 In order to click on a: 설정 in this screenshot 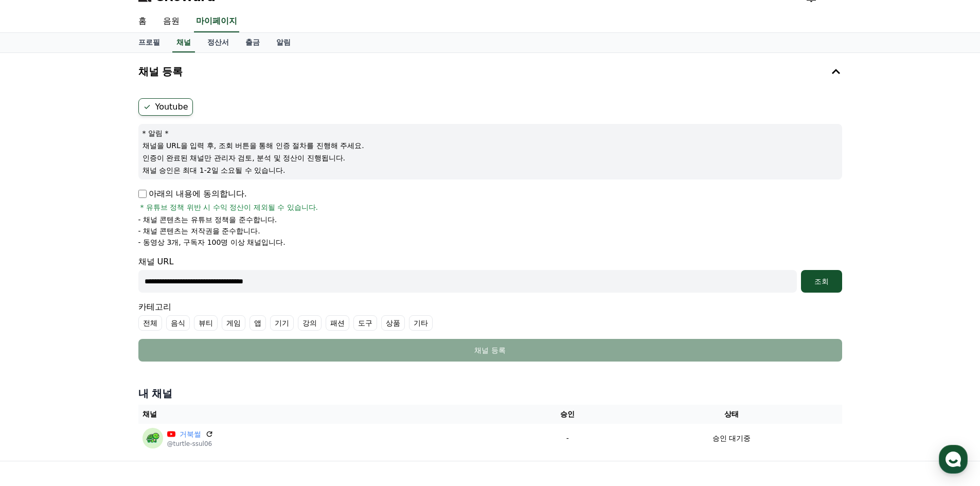, I will do `click(165, 339)`.